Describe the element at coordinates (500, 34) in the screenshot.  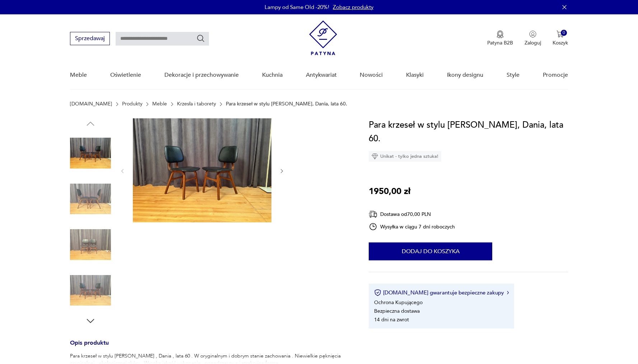
I see `img: Ikona medalu` at that location.